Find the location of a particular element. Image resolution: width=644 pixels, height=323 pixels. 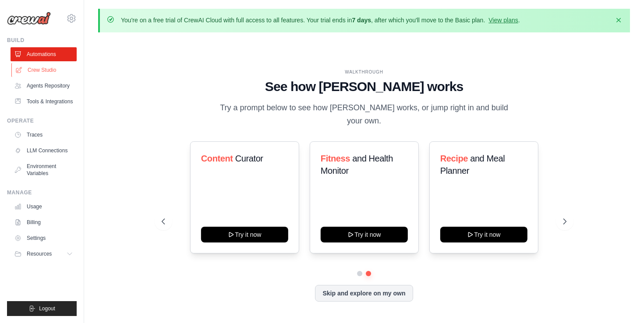

a: Crew Studio is located at coordinates (44, 70).